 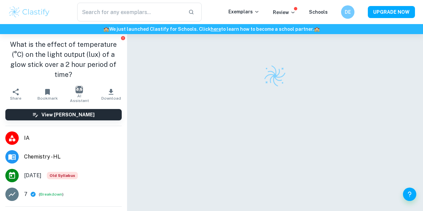 I want to click on span: Share, so click(x=16, y=98).